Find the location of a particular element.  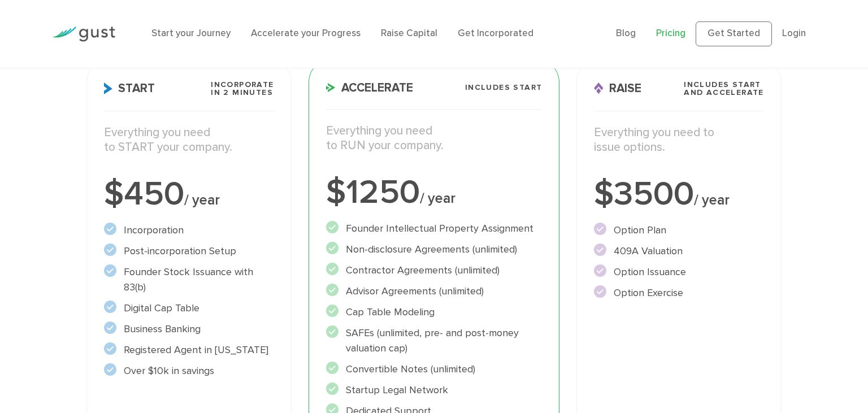

a: Start your Journey is located at coordinates (191, 33).